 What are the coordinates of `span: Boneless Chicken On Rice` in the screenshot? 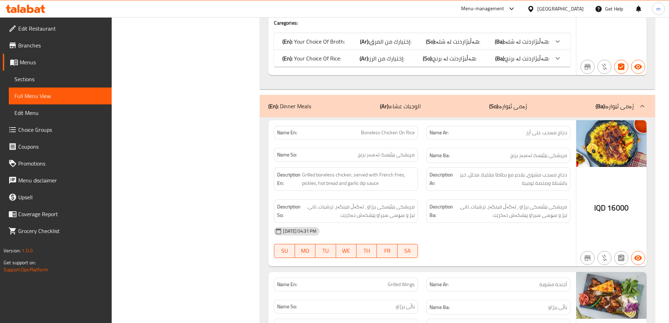 It's located at (388, 132).